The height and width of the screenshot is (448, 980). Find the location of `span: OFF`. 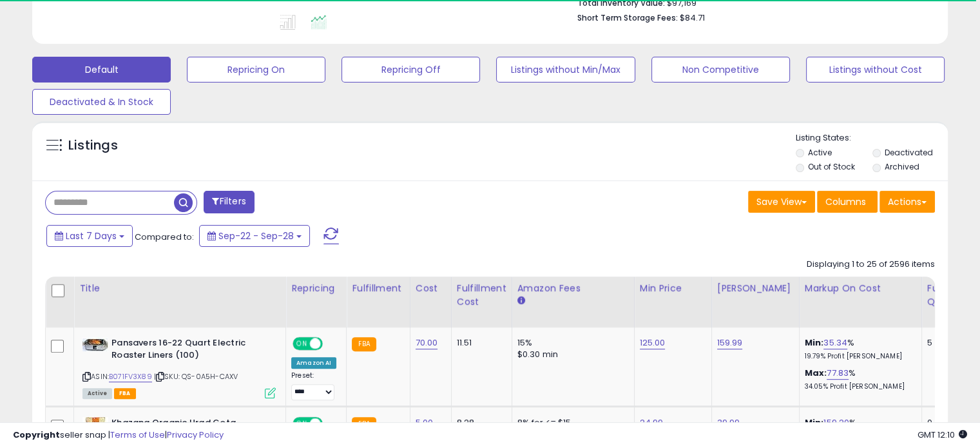

span: OFF is located at coordinates (332, 343).